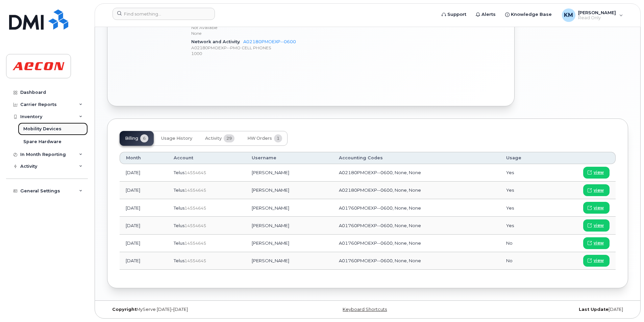  What do you see at coordinates (568, 15) in the screenshot?
I see `span: KM` at bounding box center [568, 15].